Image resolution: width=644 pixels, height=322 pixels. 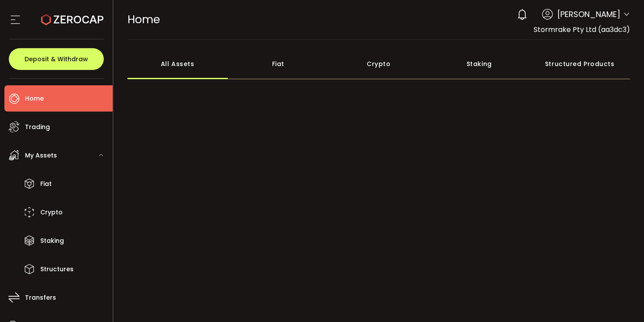 What do you see at coordinates (582, 29) in the screenshot?
I see `span: Stormrake Pty Ltd (aa3dc3)` at bounding box center [582, 29].